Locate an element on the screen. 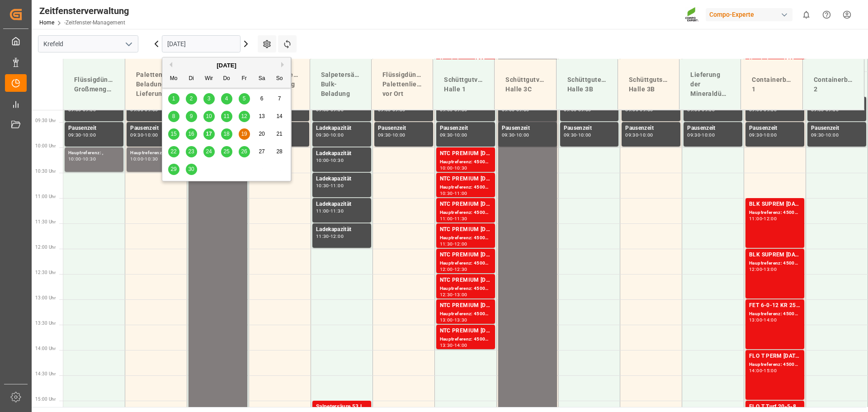 This screenshot has width=868, height=412. font: 10:00 Uhr is located at coordinates (45, 145).